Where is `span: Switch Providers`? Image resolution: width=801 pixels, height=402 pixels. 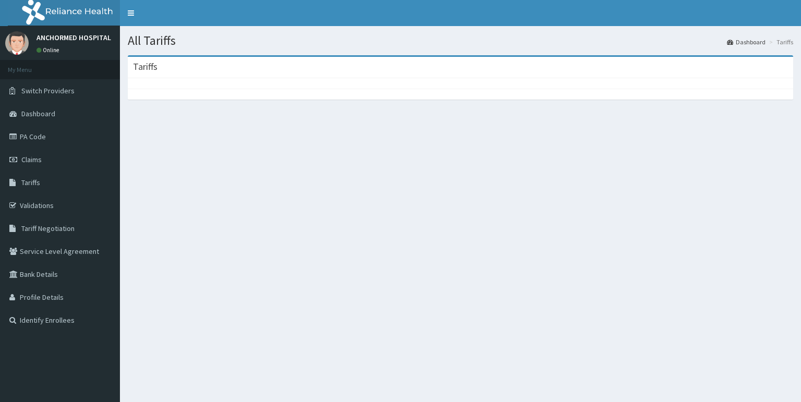 span: Switch Providers is located at coordinates (48, 91).